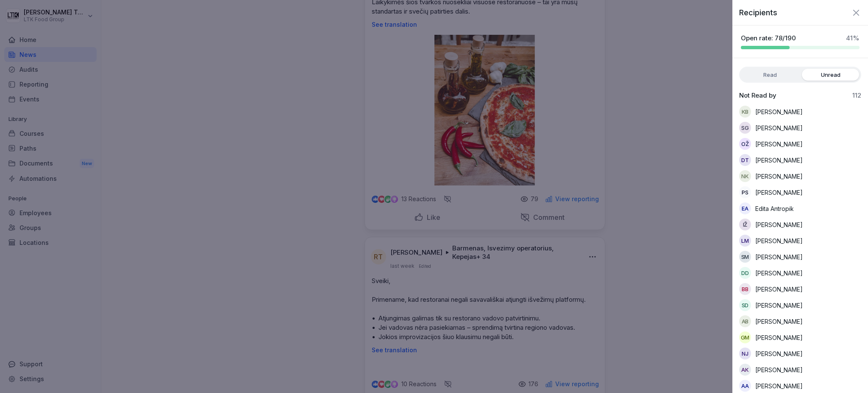 This screenshot has width=868, height=393. What do you see at coordinates (746, 354) in the screenshot?
I see `div: NJ` at bounding box center [746, 354].